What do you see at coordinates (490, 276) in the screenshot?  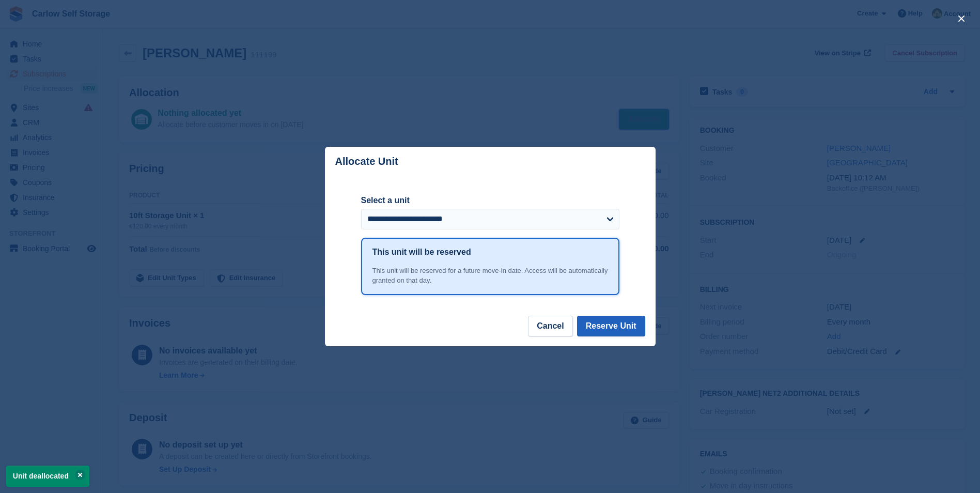 I see `div: This unit will be reserved for a future move-in date. Access will be automatically granted on tha...` at bounding box center [490, 276].